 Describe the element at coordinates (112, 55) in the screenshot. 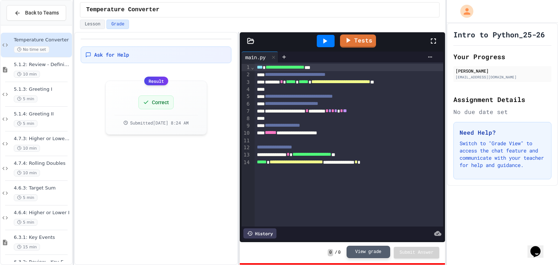

I see `span: Ask for Help` at that location.